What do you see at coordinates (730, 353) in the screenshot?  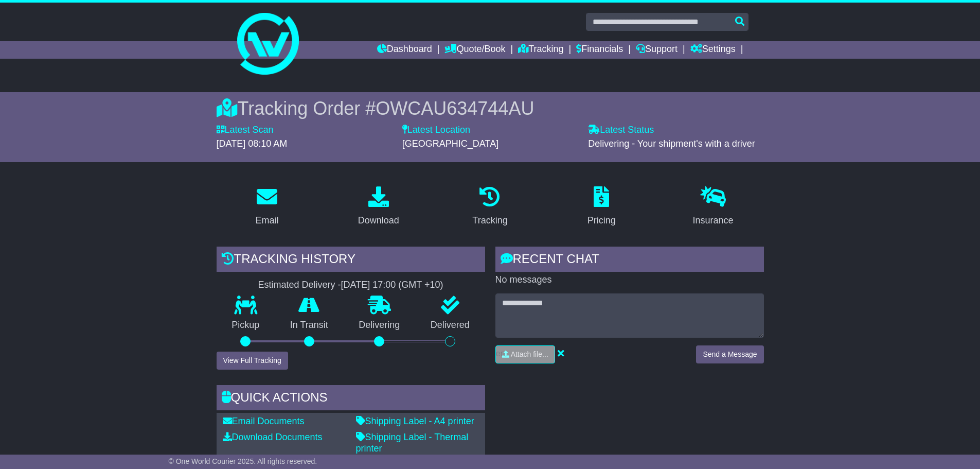 I see `button: Send a Message` at bounding box center [730, 353].